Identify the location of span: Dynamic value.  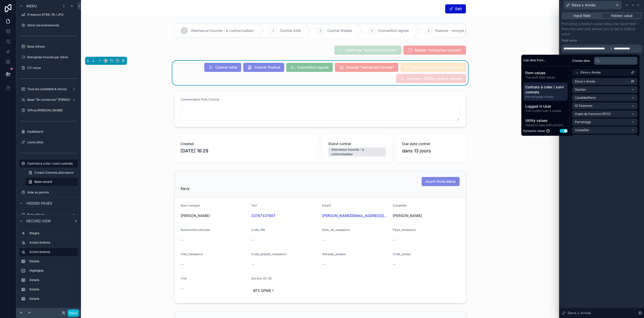
(534, 131).